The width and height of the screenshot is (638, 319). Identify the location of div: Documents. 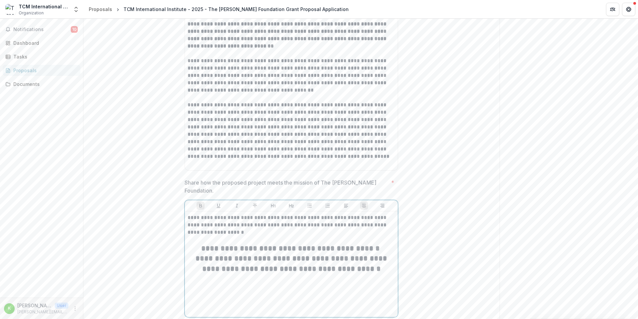
(44, 84).